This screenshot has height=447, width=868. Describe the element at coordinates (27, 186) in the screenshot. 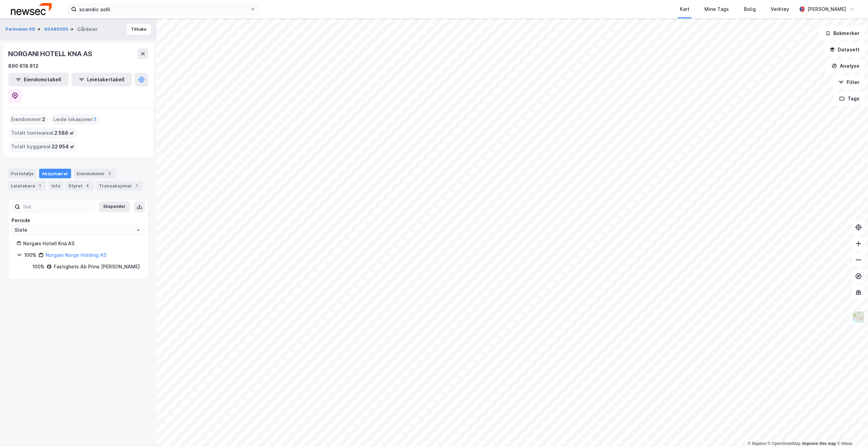

I see `div: Leietakere` at that location.